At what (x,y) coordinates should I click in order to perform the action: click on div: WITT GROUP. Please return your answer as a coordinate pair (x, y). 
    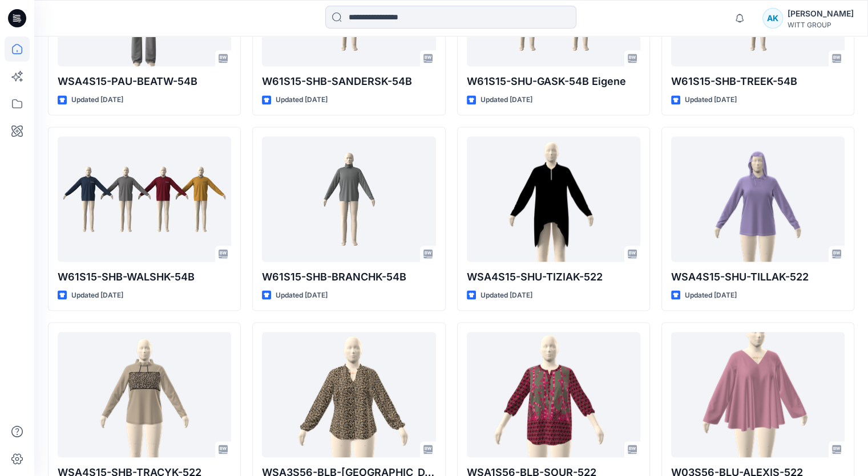
    Looking at the image, I should click on (820, 25).